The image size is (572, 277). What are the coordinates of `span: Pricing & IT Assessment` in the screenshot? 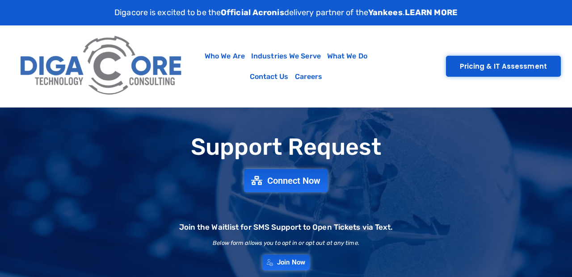 It's located at (503, 66).